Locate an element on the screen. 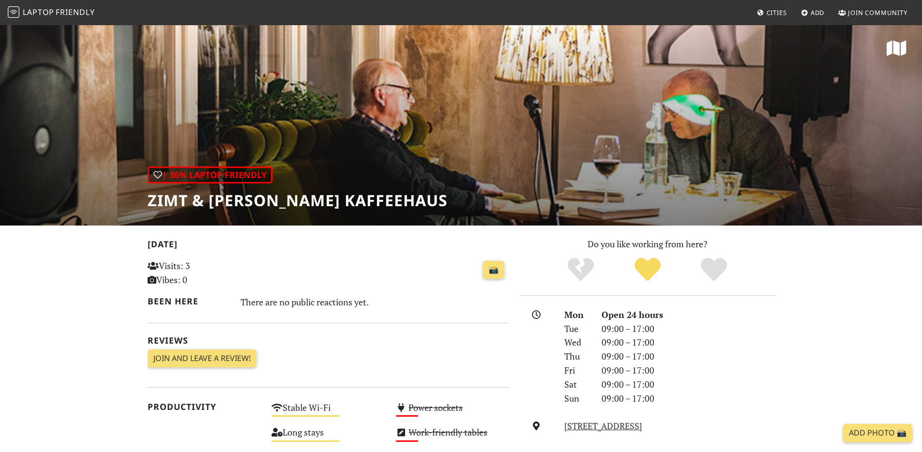  div: Yes is located at coordinates (648, 270).